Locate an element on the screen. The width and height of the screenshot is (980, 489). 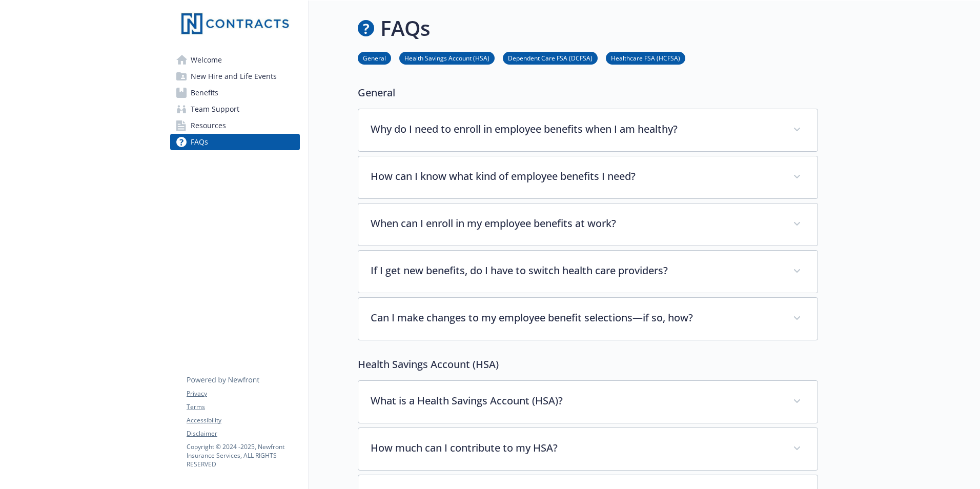
p: When can I enroll in my employee benefits at work? is located at coordinates (576, 224).